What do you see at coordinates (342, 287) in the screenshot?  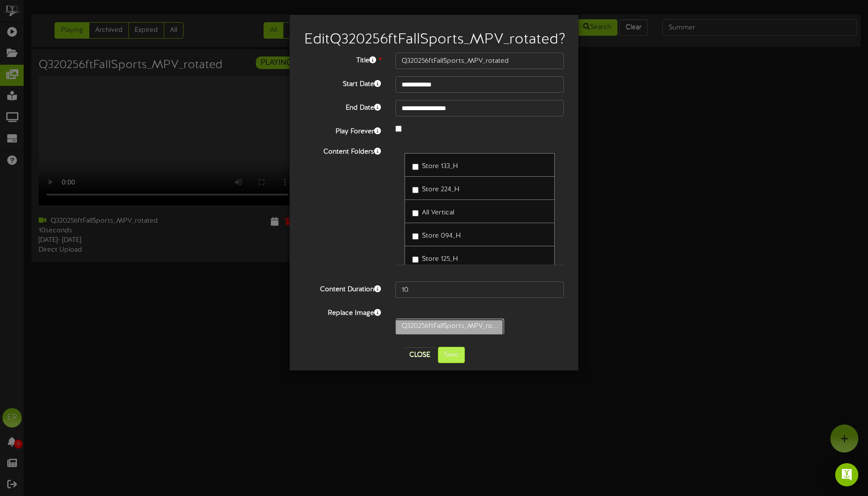 I see `label: Content Duration` at bounding box center [342, 287].